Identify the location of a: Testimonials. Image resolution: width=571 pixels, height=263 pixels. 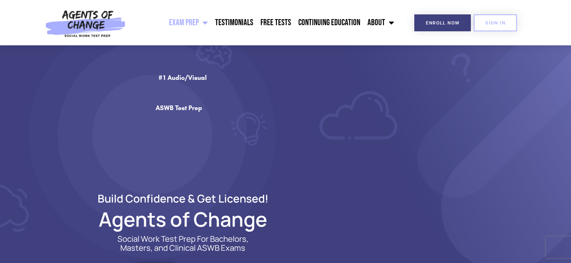
(234, 23).